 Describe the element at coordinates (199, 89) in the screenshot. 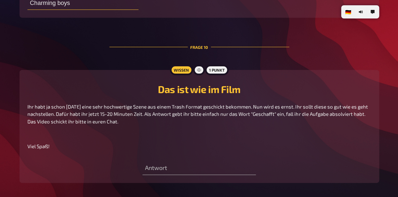

I see `h2: Das ist wie im Film` at that location.